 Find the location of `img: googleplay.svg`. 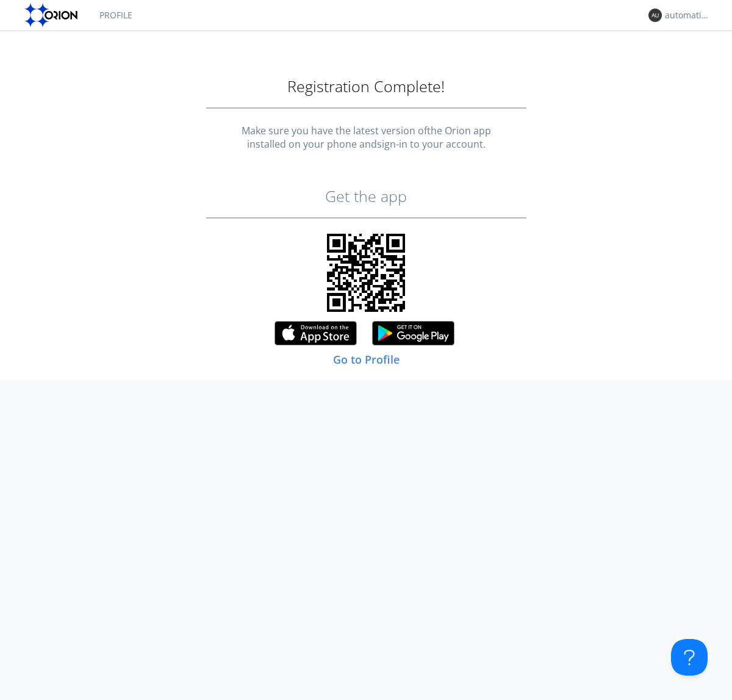

img: googleplay.svg is located at coordinates (415, 335).